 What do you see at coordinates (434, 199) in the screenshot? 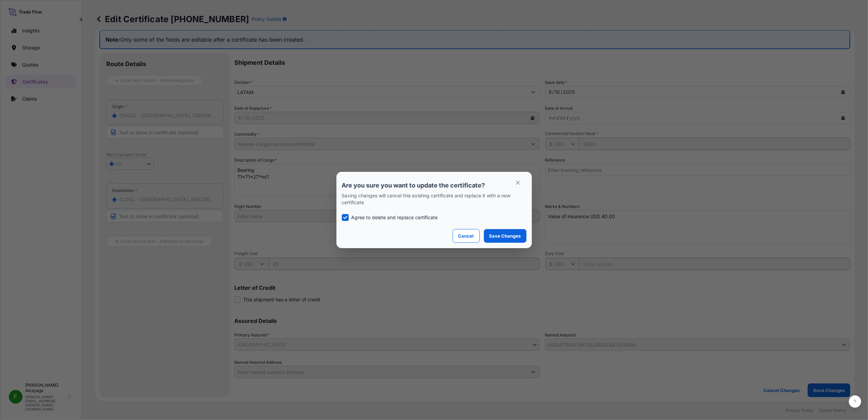
I see `p: Saving changes will cancel this existing certificate and replace it with a new certificate` at bounding box center [434, 199].